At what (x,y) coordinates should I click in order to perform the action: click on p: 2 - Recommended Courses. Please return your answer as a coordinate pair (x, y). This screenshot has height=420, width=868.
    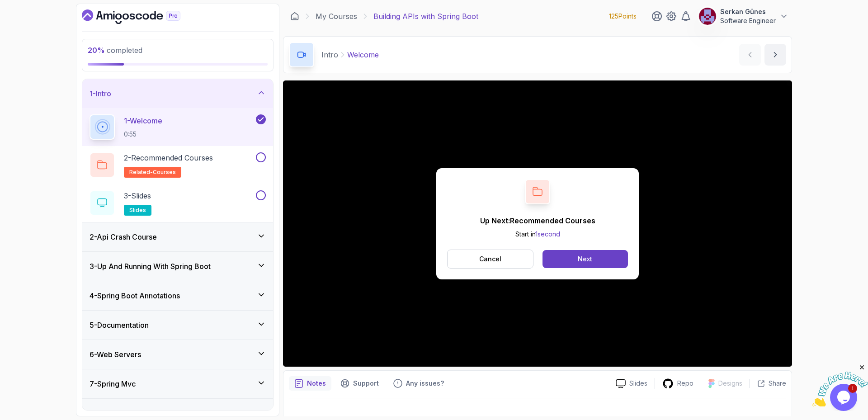
    Looking at the image, I should click on (168, 158).